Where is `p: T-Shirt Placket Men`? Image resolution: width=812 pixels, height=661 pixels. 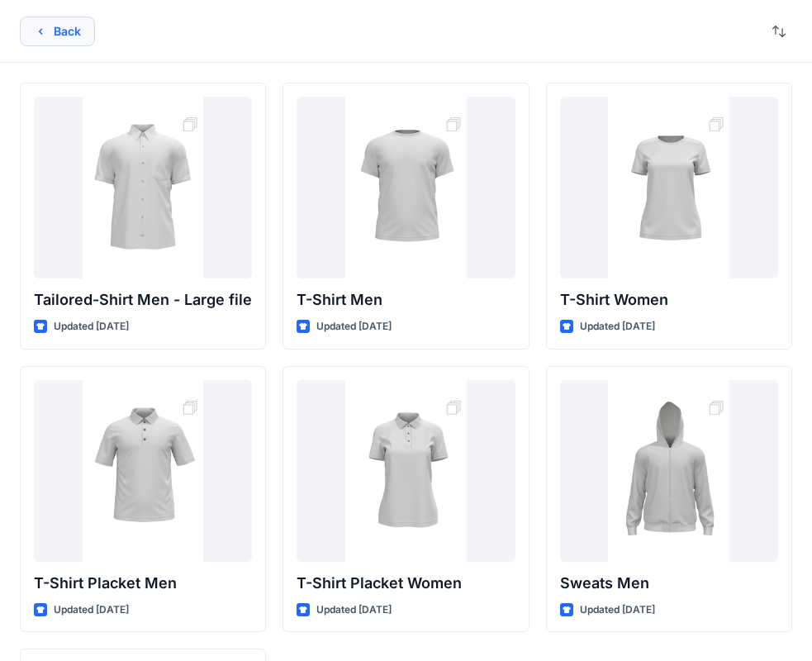
p: T-Shirt Placket Men is located at coordinates (143, 584).